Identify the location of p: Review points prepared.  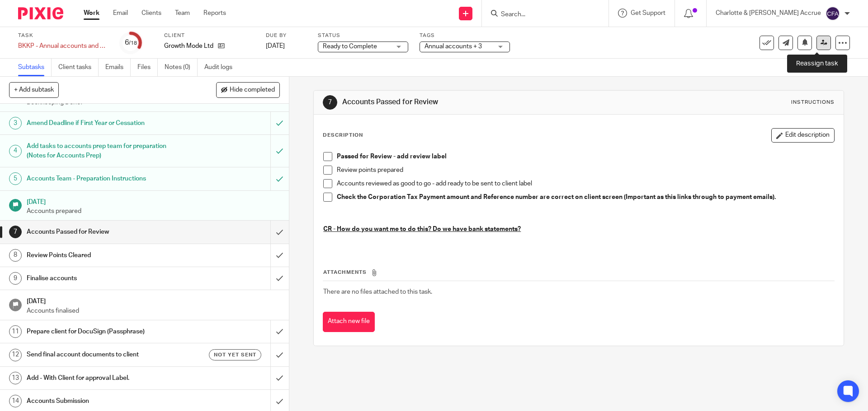
(585, 170).